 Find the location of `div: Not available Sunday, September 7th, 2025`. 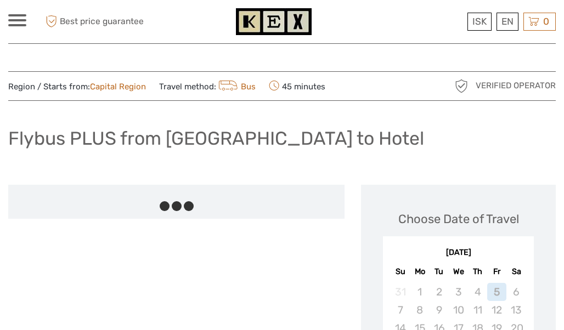

div: Not available Sunday, September 7th, 2025 is located at coordinates (400, 310).